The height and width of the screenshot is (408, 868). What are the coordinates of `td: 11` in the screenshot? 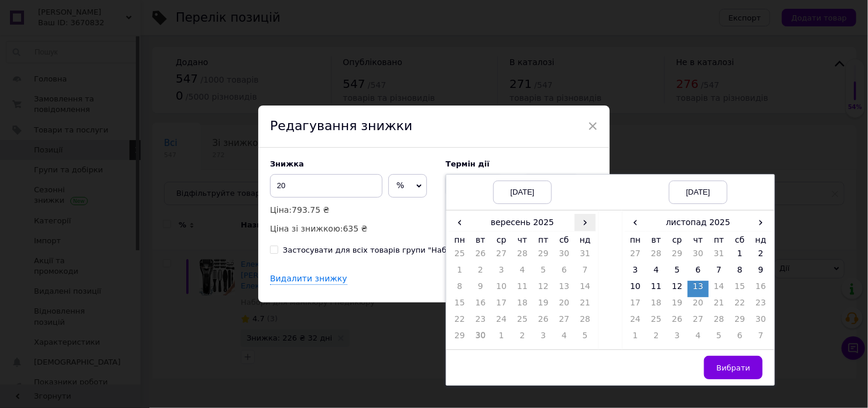 It's located at (657, 289).